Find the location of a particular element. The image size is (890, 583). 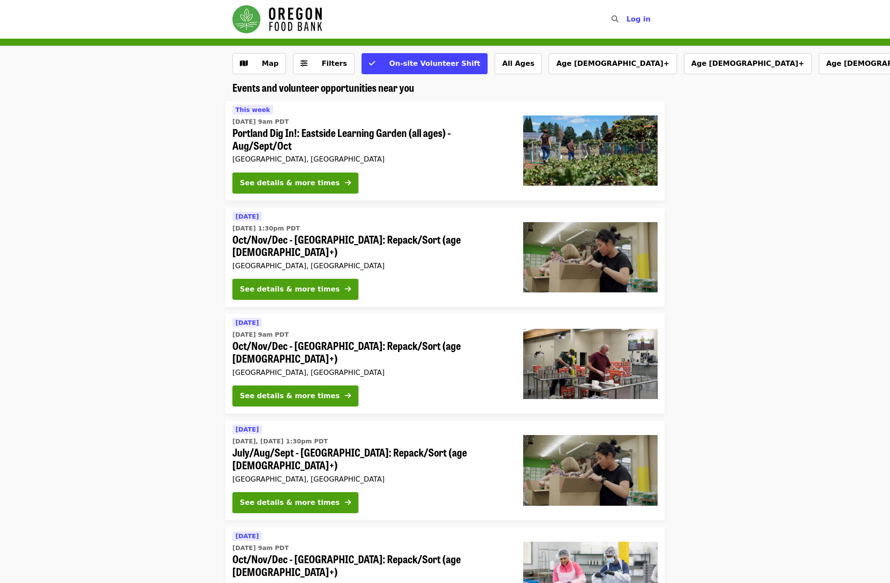

img: Oregon Food Bank - Home is located at coordinates (277, 19).